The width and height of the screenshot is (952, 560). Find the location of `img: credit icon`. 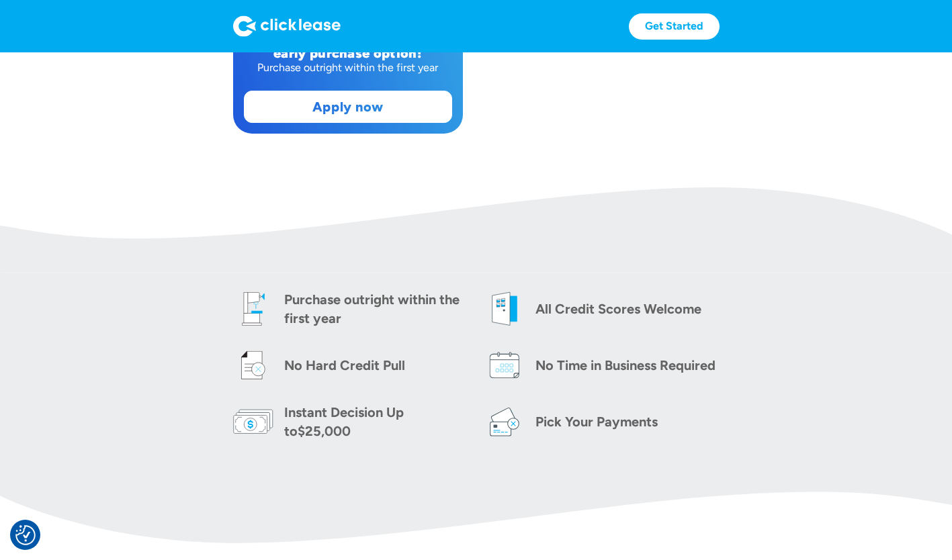

img: credit icon is located at coordinates (253, 365).